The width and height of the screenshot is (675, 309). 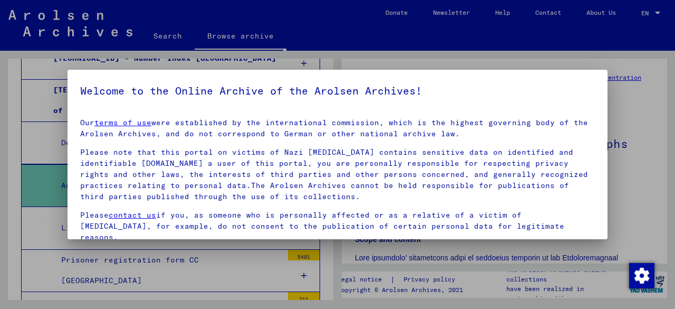 I want to click on a: terms of use, so click(x=123, y=122).